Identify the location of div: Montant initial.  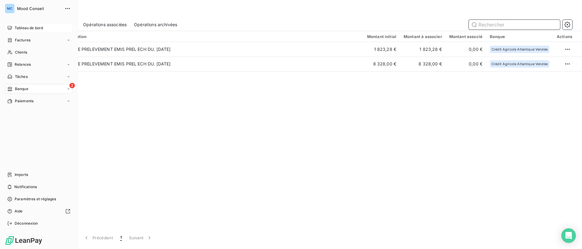
(382, 37).